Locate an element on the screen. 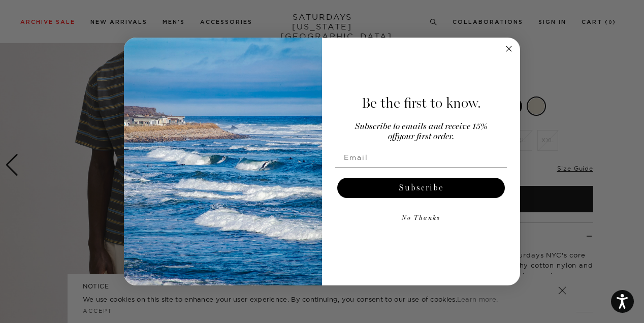 The image size is (644, 323). button: Close dialog is located at coordinates (509, 49).